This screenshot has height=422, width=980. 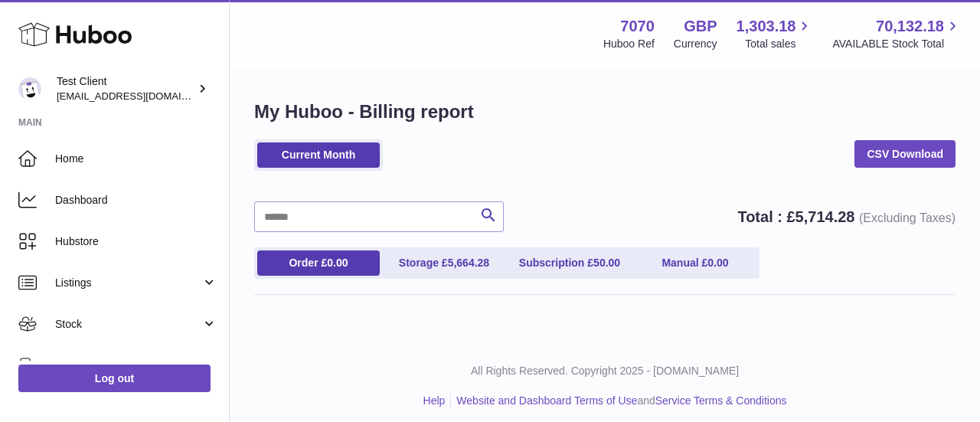 What do you see at coordinates (907, 217) in the screenshot?
I see `span: (Excluding Taxes)` at bounding box center [907, 217].